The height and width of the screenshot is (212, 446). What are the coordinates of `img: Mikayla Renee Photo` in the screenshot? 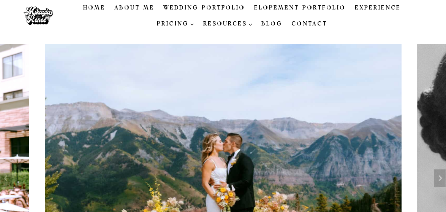 It's located at (38, 16).